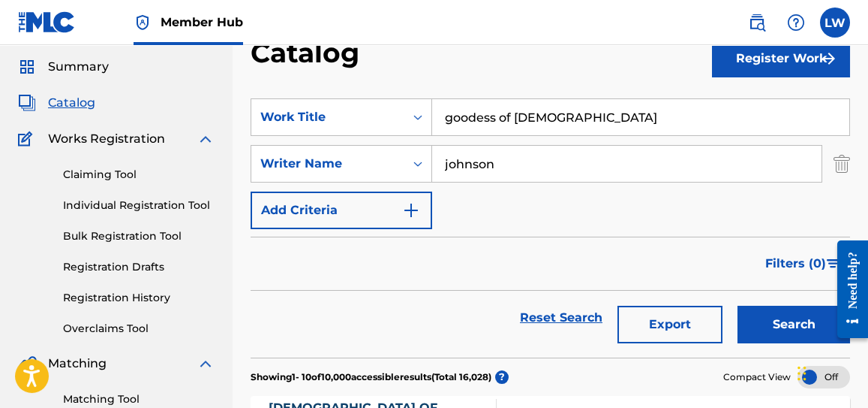 The image size is (868, 408). I want to click on div: User Menu, so click(835, 23).